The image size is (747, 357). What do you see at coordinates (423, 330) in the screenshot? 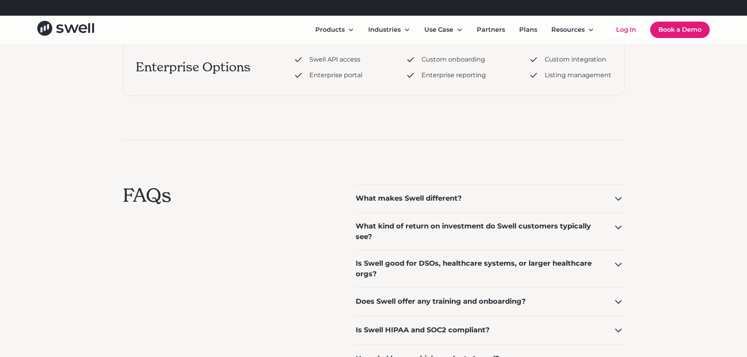
I see `div: Is Swell HIPAA and SOC2 compliant?` at bounding box center [423, 330].